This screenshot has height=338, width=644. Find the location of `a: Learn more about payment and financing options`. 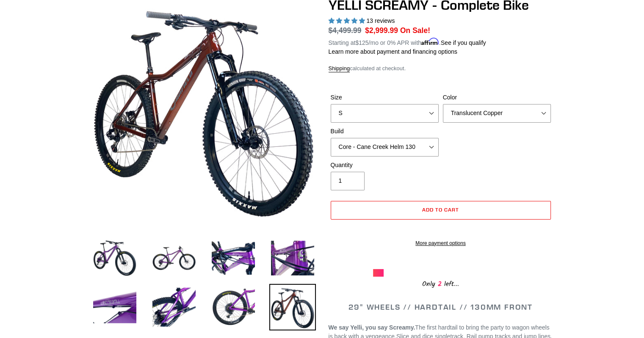

a: Learn more about payment and financing options is located at coordinates (393, 52).